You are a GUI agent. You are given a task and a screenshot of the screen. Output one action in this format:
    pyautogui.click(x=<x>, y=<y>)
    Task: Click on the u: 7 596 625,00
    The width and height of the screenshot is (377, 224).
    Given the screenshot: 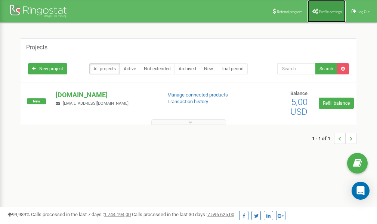 What is the action you would take?
    pyautogui.click(x=221, y=214)
    